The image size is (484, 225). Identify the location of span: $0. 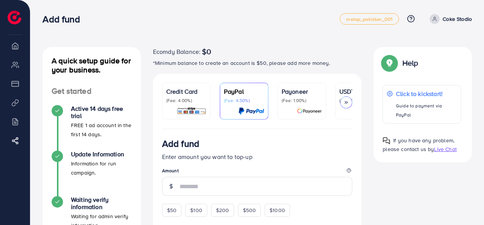
(207, 52).